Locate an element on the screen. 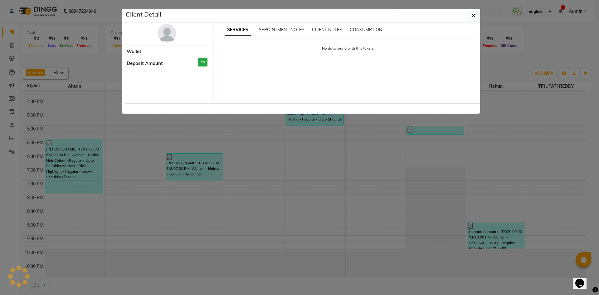 This screenshot has width=599, height=295. span: CONSUMPTION is located at coordinates (366, 30).